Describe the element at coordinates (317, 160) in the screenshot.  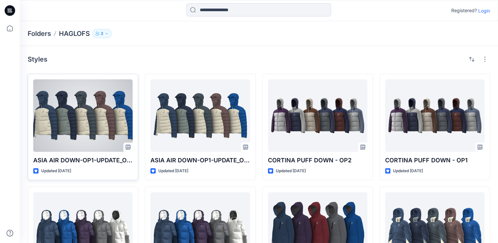
I see `p: CORTINA PUFF DOWN - OP2` at that location.